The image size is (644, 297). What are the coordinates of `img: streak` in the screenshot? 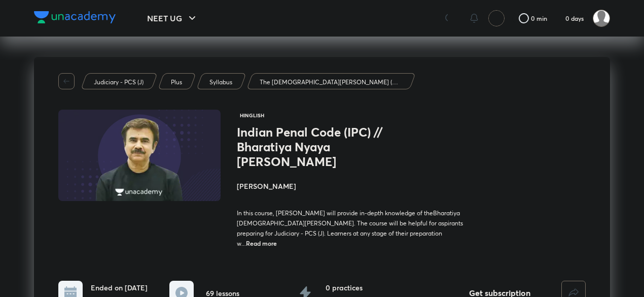 It's located at (558, 18).